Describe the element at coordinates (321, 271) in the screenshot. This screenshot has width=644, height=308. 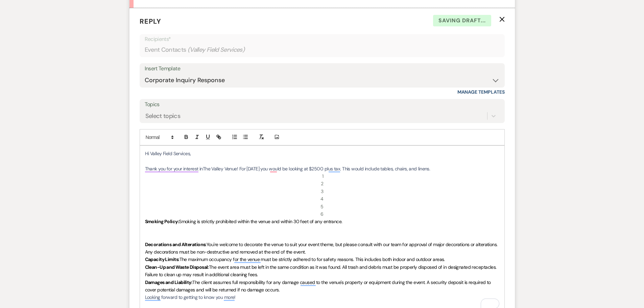
I see `span: The event area must be left in the same condition as it was found. All trash and debris must be p...` at that location.